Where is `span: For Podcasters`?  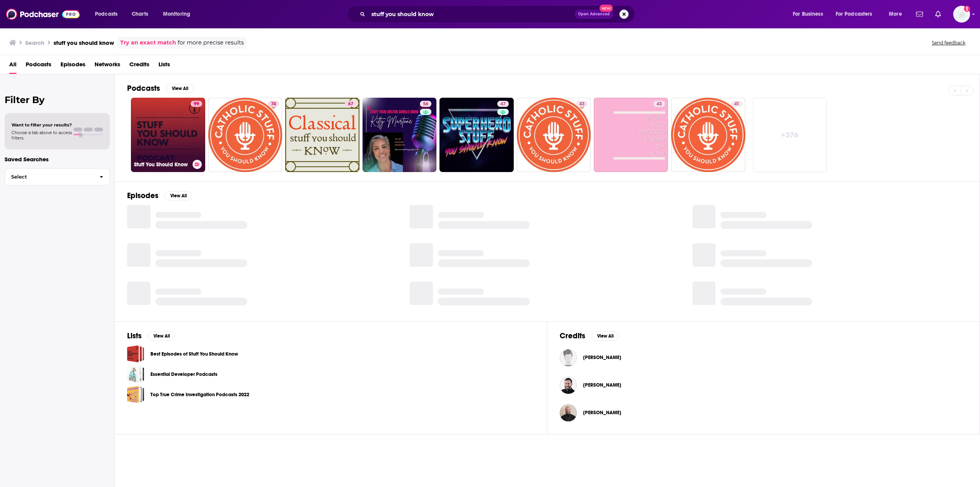 span: For Podcasters is located at coordinates (854, 14).